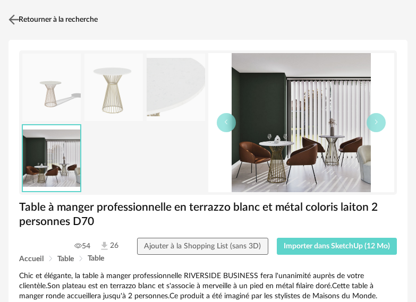 The width and height of the screenshot is (416, 302). I want to click on div: Chic et élégante, la table à manger professionnelle RIVERSIDE BUSINESS fera l'unanimité auprès de..., so click(208, 286).